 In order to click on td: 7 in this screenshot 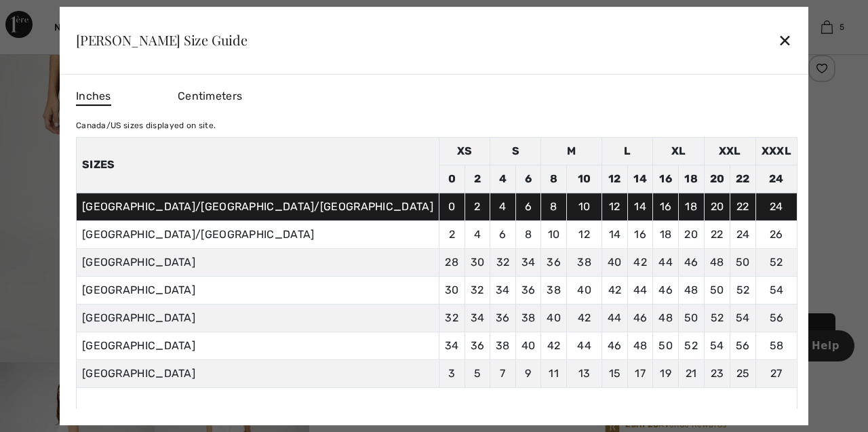, I will do `click(503, 373)`.